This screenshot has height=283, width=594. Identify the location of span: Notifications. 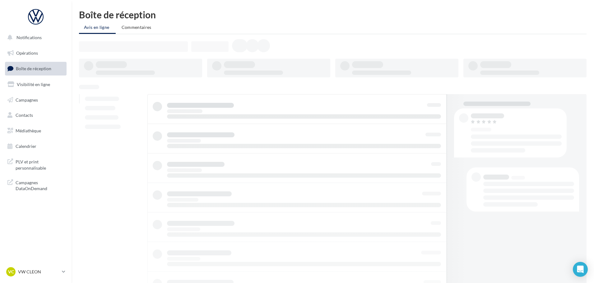
(29, 37).